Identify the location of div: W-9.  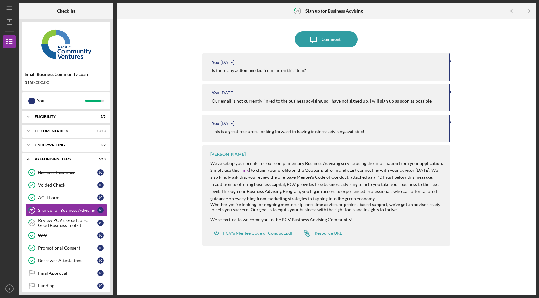
(68, 236).